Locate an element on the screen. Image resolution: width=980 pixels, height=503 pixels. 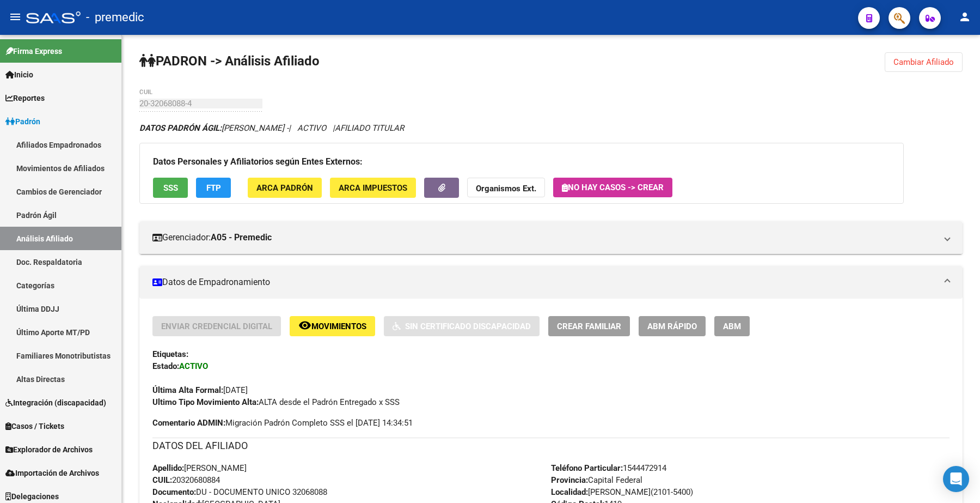
span: DU - DOCUMENTO UNICO 32068088 is located at coordinates (240, 491).